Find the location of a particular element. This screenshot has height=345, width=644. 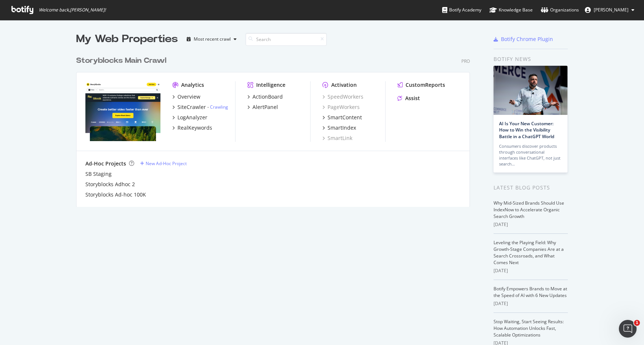

div: ActionBoard is located at coordinates (268, 97).